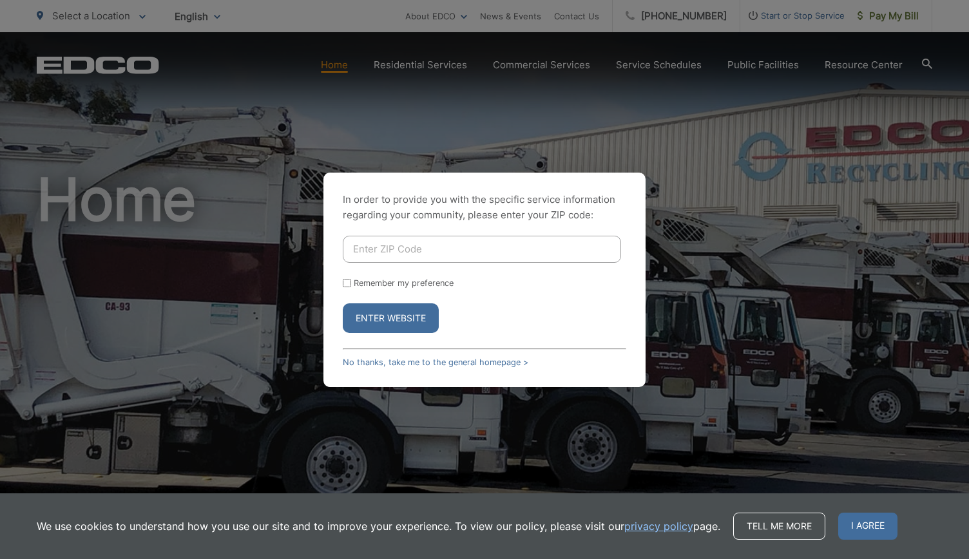 The width and height of the screenshot is (969, 559). Describe the element at coordinates (378, 527) in the screenshot. I see `p: We use cookies to understand how you use our site and to improve your experience. To view our pol...` at that location.